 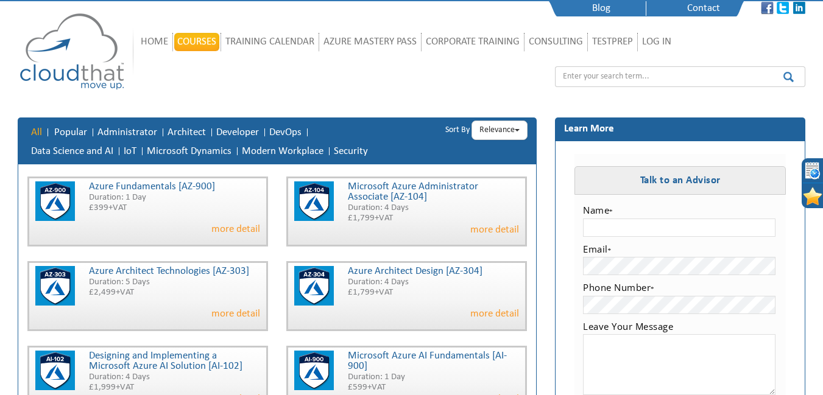 What do you see at coordinates (128, 132) in the screenshot?
I see `li: Administrator` at bounding box center [128, 132].